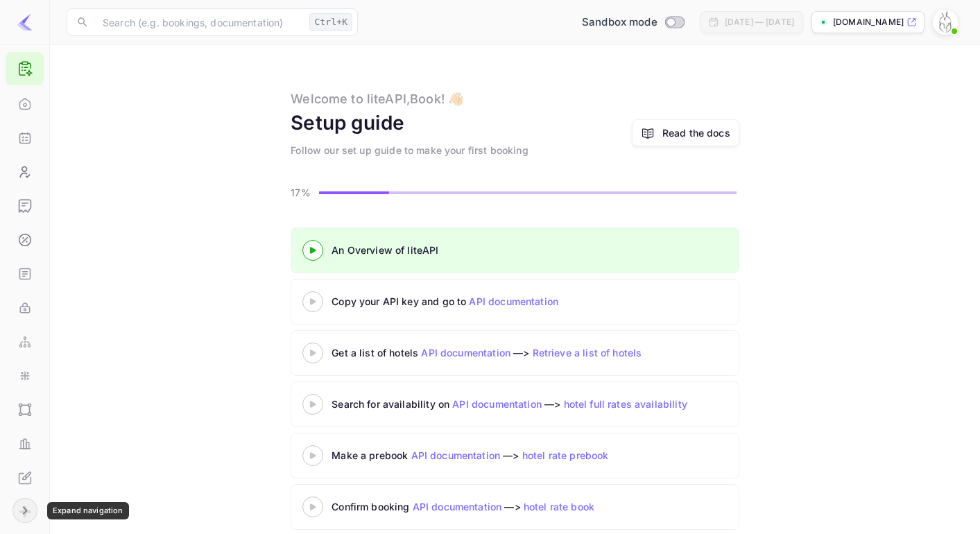  What do you see at coordinates (88, 511) in the screenshot?
I see `div: Expand navigation` at bounding box center [88, 511].